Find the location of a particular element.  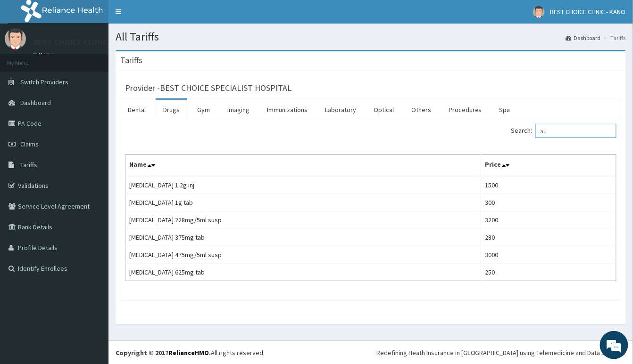

th: Price is located at coordinates (549, 166).